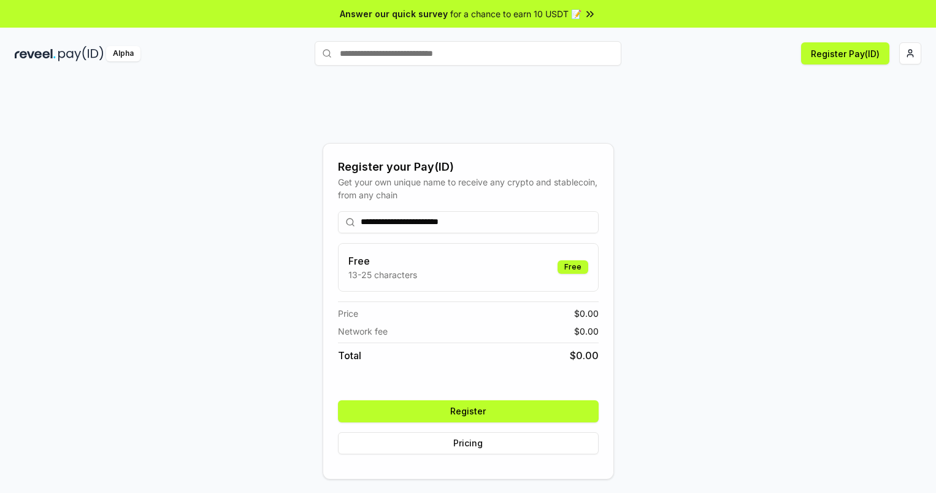 The width and height of the screenshot is (936, 493). Describe the element at coordinates (845, 53) in the screenshot. I see `button: Register Pay(ID)` at that location.